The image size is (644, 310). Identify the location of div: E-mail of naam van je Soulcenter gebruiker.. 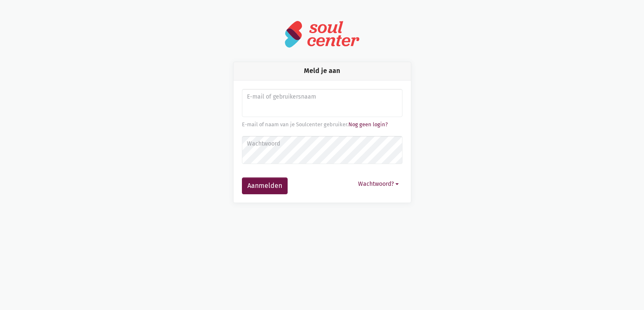
(322, 125).